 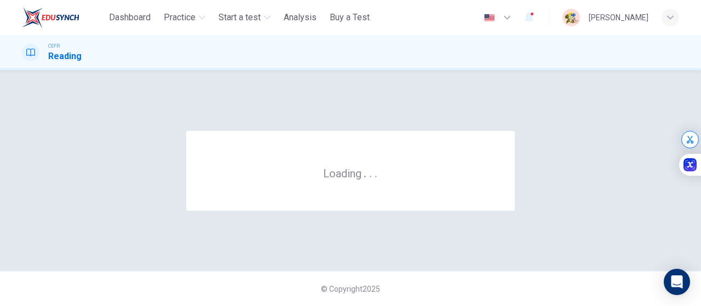 What do you see at coordinates (63, 18) in the screenshot?
I see `a: ELTC logo` at bounding box center [63, 18].